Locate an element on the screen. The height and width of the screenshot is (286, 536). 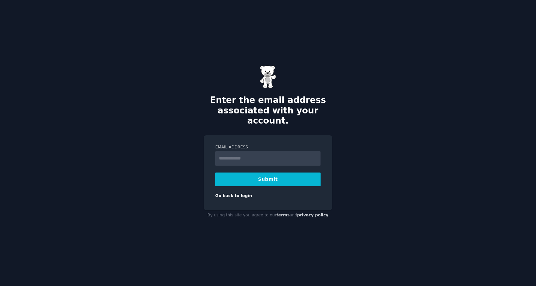
a: Go back to login is located at coordinates (234, 196).